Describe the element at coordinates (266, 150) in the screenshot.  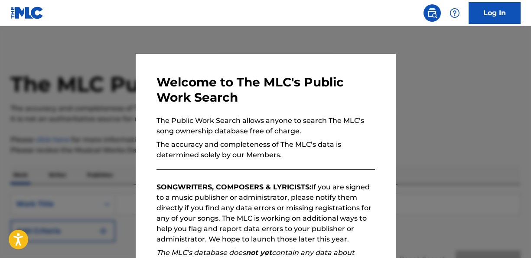
I see `p: The accuracy and completeness of The MLC’s data is determined solely by our Members.` at that location.